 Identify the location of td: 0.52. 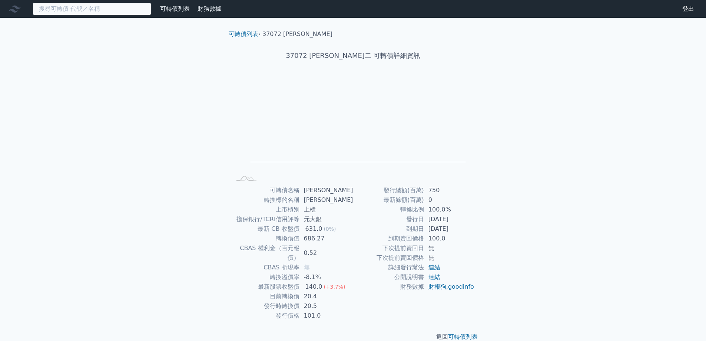
(326, 253).